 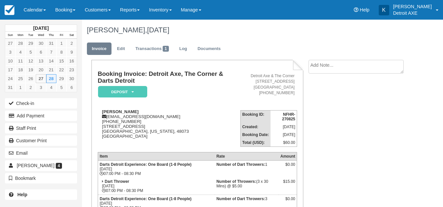 What do you see at coordinates (71, 52) in the screenshot?
I see `a: 9` at bounding box center [71, 52].